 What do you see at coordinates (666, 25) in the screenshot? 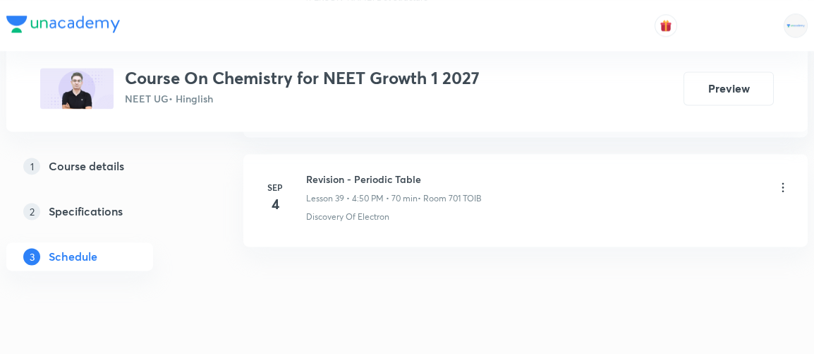
I see `button: avatar` at bounding box center [666, 25].